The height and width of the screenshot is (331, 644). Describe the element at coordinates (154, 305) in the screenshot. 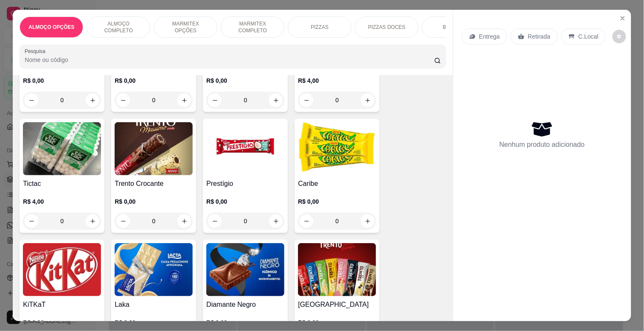

I see `h4: Laka` at that location.